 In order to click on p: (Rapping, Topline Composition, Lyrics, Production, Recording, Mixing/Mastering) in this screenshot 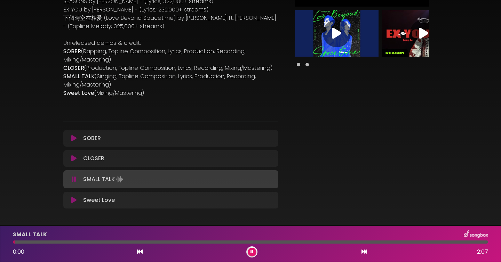, I will do `click(171, 56)`.